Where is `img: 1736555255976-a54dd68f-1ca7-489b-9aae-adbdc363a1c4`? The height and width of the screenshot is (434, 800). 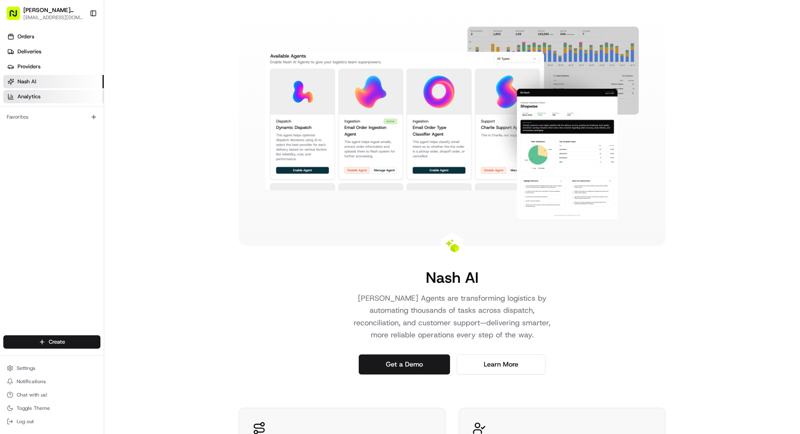 img: 1736555255976-a54dd68f-1ca7-489b-9aae-adbdc363a1c4 is located at coordinates (16, 87).